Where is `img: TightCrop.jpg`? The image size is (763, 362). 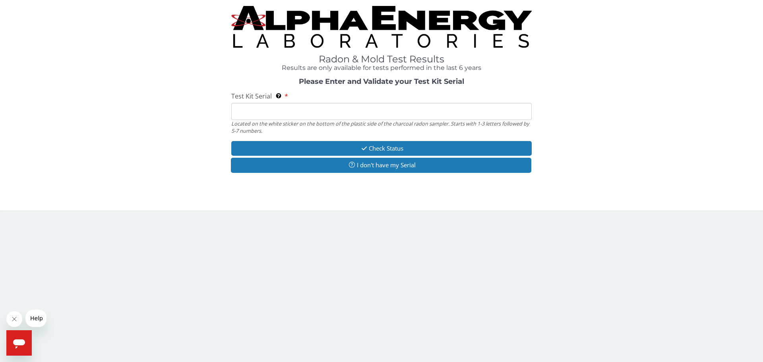 img: TightCrop.jpg is located at coordinates (381, 27).